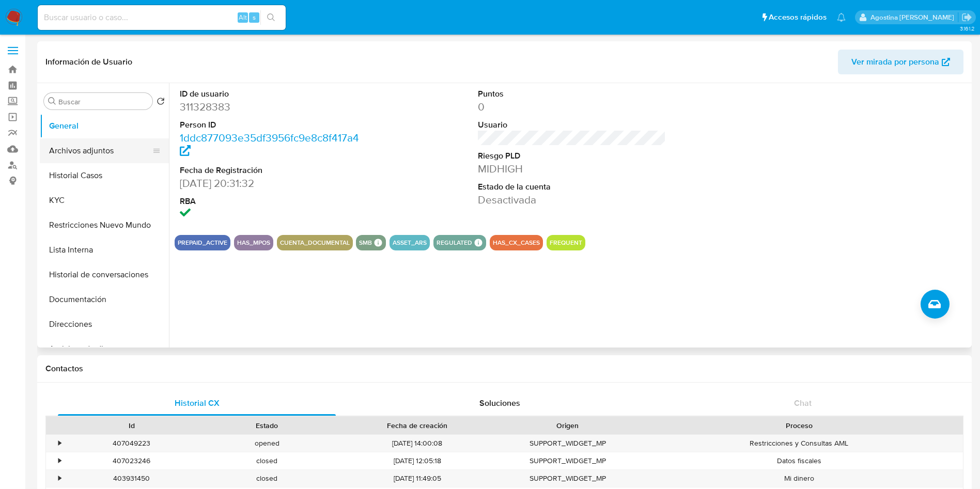 The width and height of the screenshot is (980, 489). Describe the element at coordinates (100, 151) in the screenshot. I see `button: Archivos adjuntos` at that location.